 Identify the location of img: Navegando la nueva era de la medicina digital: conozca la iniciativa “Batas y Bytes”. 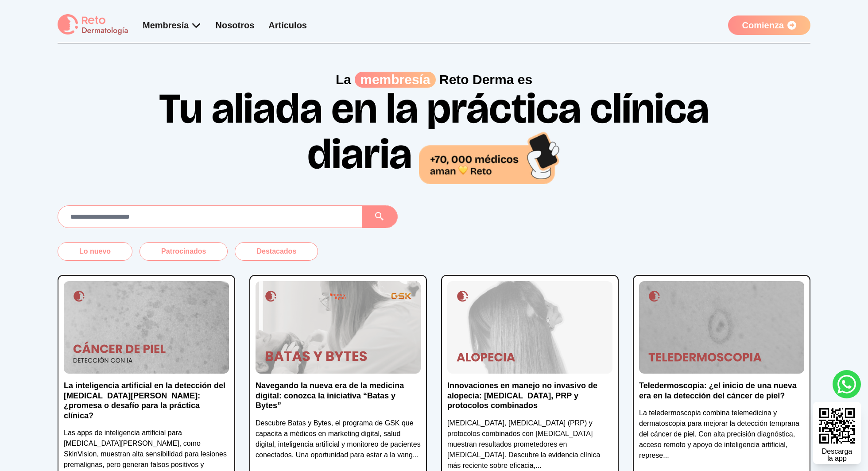
(338, 328).